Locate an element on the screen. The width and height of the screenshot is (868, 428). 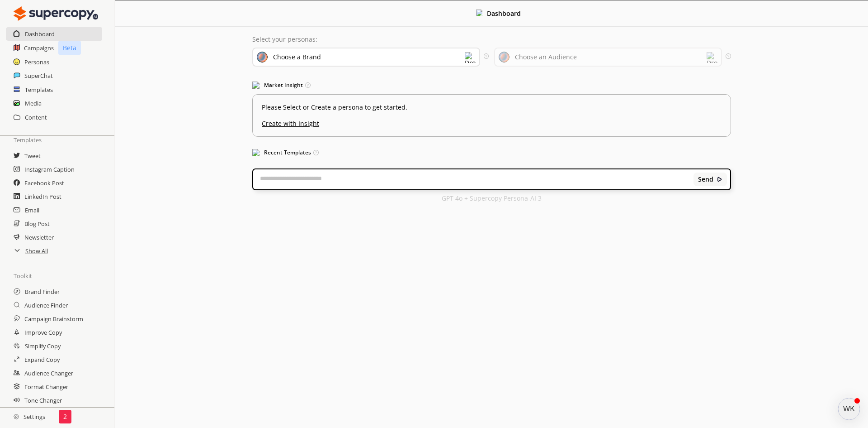
a: Audience Finder is located at coordinates (46, 305).